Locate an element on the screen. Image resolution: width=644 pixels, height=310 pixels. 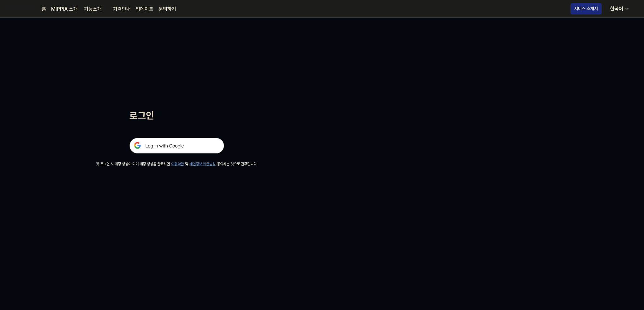
div: 첫 로그인 시 계정 생성이 되며 계정 생성을 완료하면 및 동의하는 것으로 간주합니다. is located at coordinates (177, 164).